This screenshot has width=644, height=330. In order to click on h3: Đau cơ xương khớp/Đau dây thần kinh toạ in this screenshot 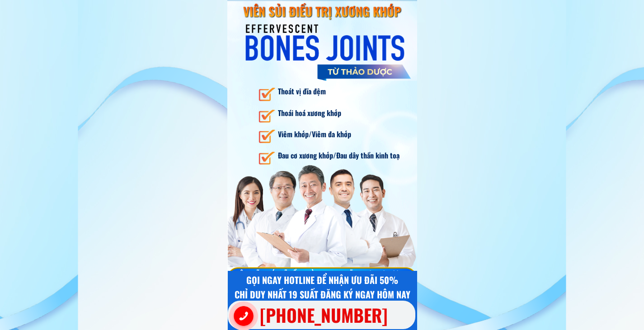, I will do `click(344, 155)`.